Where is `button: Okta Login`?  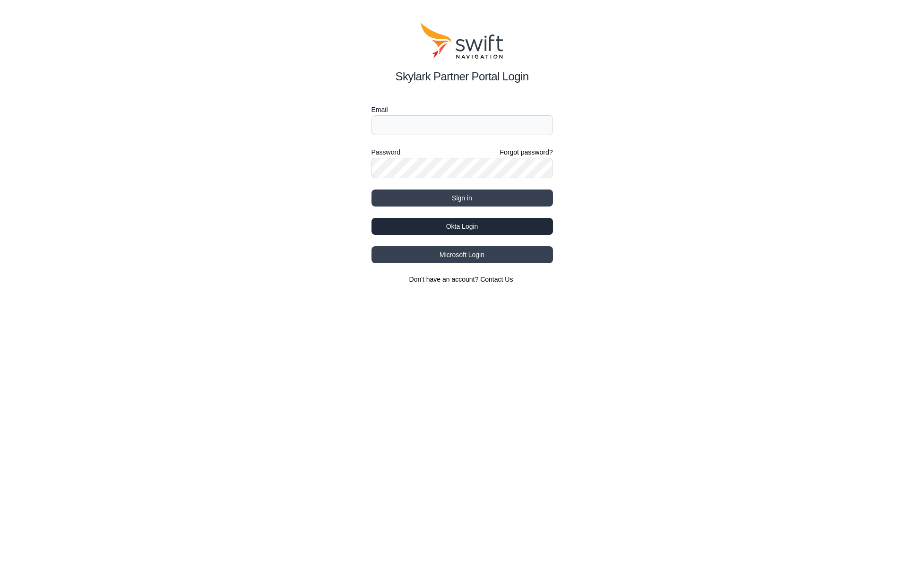 button: Okta Login is located at coordinates (462, 226).